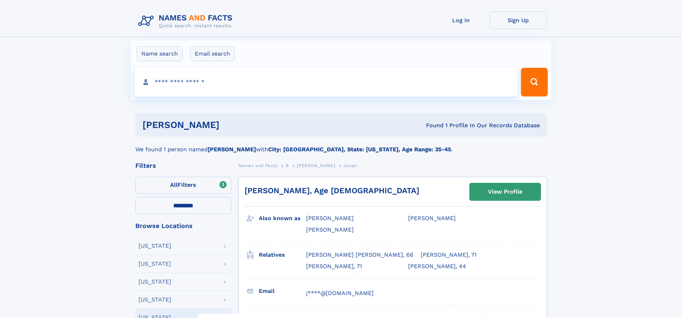 The width and height of the screenshot is (682, 318). Describe the element at coordinates (518, 20) in the screenshot. I see `a: Sign Up` at that location.